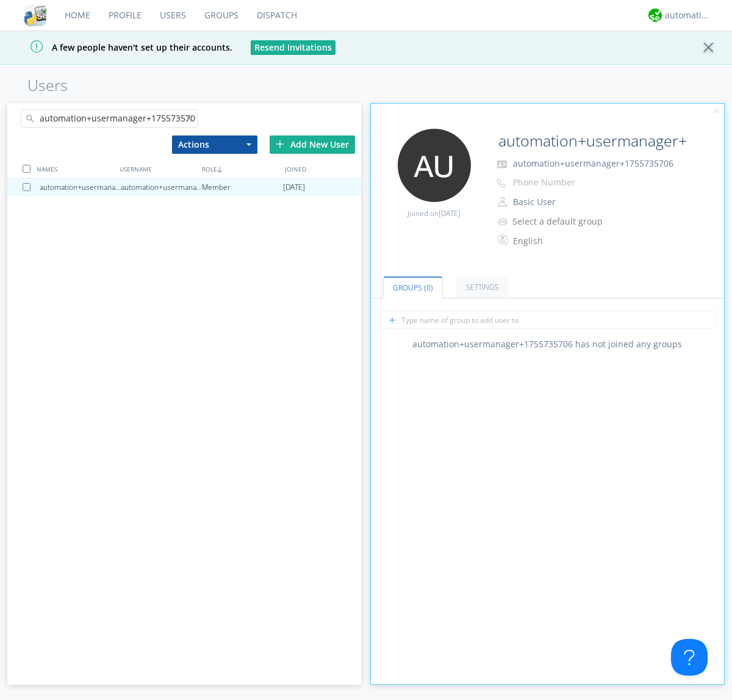  Describe the element at coordinates (688, 15) in the screenshot. I see `div: automation+atlas` at that location.